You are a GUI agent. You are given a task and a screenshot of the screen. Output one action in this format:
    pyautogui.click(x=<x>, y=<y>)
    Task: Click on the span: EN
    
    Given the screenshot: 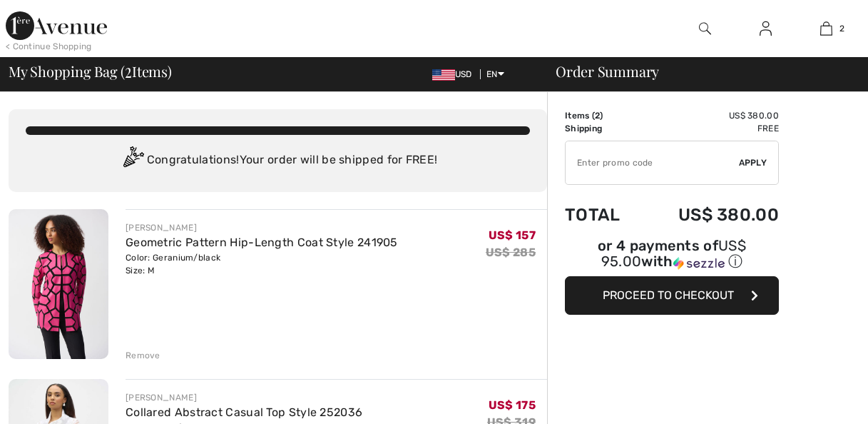 What is the action you would take?
    pyautogui.click(x=495, y=75)
    